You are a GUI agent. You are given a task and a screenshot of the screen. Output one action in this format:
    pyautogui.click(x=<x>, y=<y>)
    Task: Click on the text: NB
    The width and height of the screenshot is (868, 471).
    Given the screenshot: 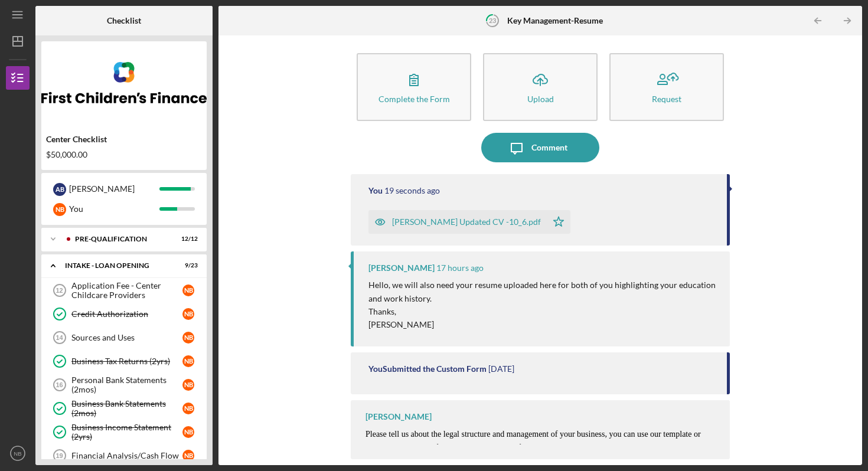 What is the action you would take?
    pyautogui.click(x=17, y=453)
    